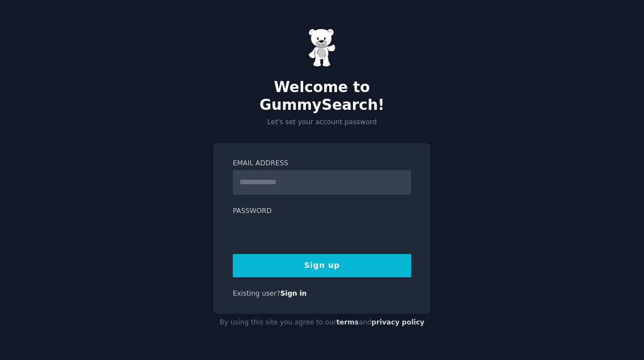  Describe the element at coordinates (322, 96) in the screenshot. I see `h2: Welcome to GummySearch!` at that location.